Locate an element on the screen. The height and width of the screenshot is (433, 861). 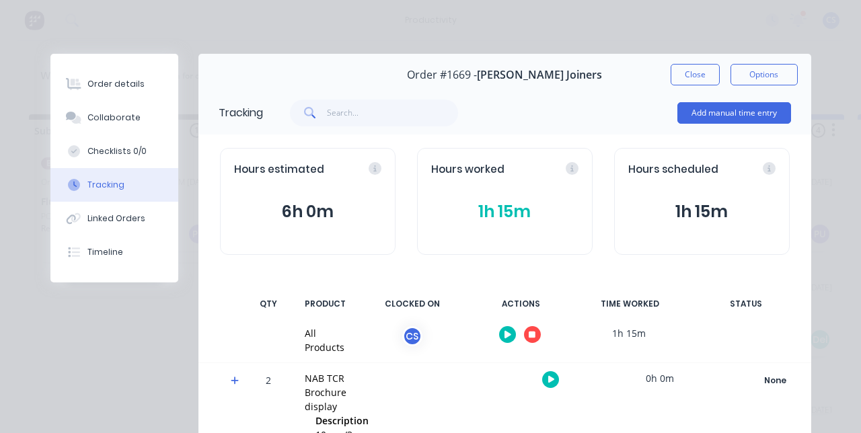
div: QTY is located at coordinates (268, 304).